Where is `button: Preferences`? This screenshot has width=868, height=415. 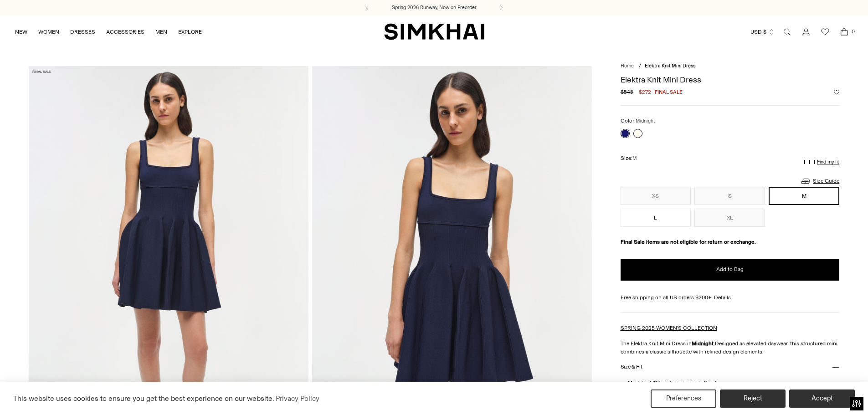 button: Preferences is located at coordinates (684, 398).